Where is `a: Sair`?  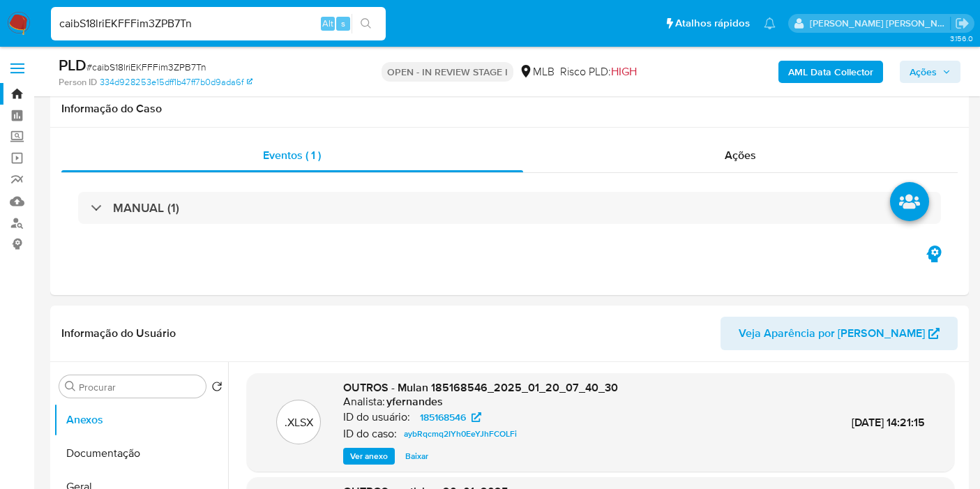
a: Sair is located at coordinates (962, 23).